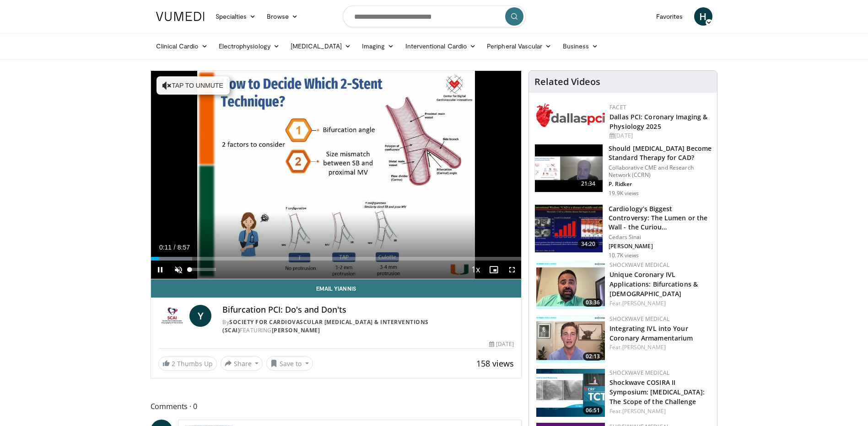 This screenshot has width=868, height=426. I want to click on a: Y, so click(200, 316).